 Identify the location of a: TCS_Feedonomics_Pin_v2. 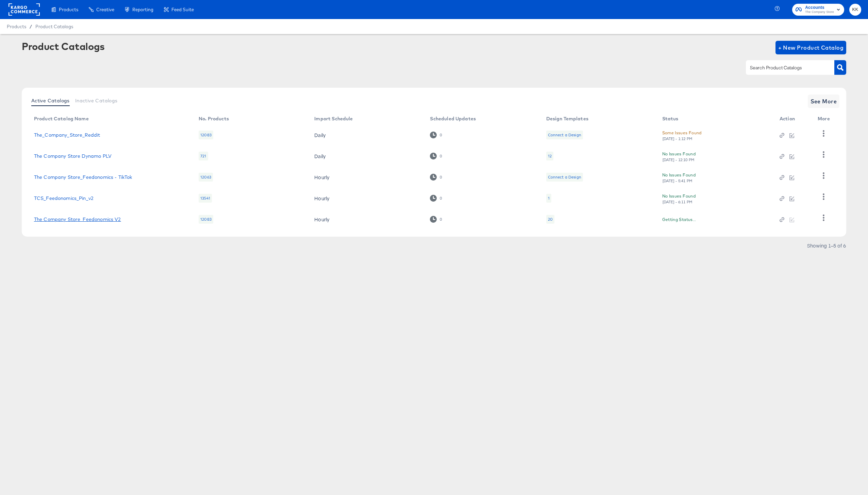
(63, 198).